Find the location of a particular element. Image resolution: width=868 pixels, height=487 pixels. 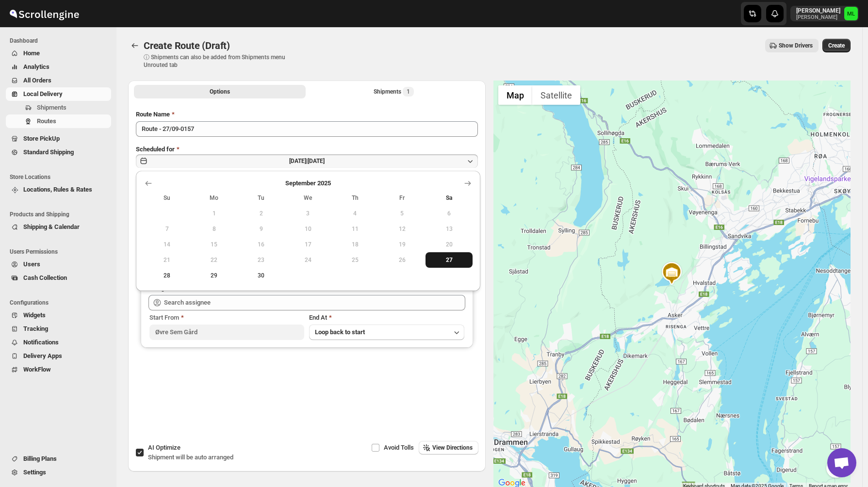

span: Local Delivery is located at coordinates (43, 94).